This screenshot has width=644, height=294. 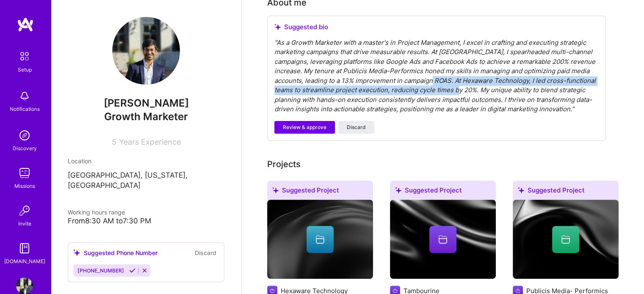 What do you see at coordinates (146, 221) in the screenshot?
I see `div: From 8:30 AM to 7:30 PM` at bounding box center [146, 221].